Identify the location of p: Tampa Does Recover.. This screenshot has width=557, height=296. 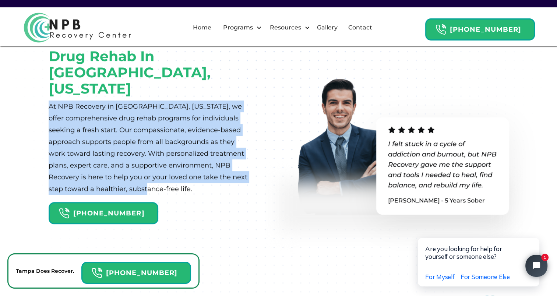
(45, 271).